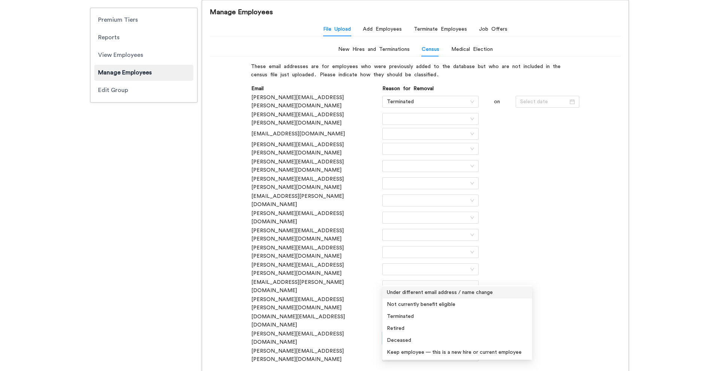  Describe the element at coordinates (457, 317) in the screenshot. I see `div: Terminated` at that location.